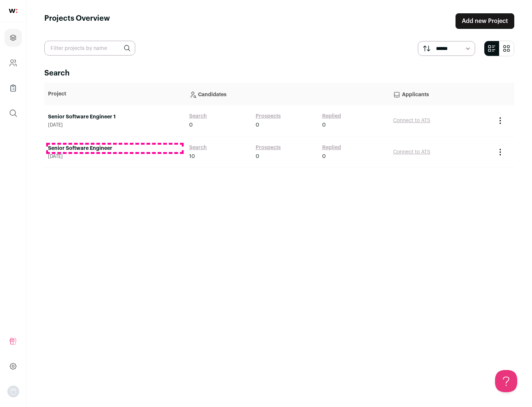  I want to click on a: Company and ATS Settings, so click(13, 63).